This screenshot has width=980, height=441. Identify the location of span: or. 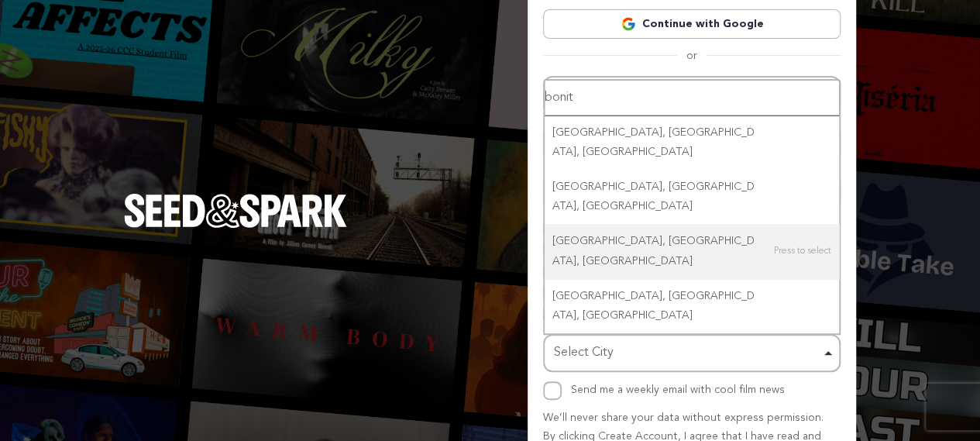
(691, 56).